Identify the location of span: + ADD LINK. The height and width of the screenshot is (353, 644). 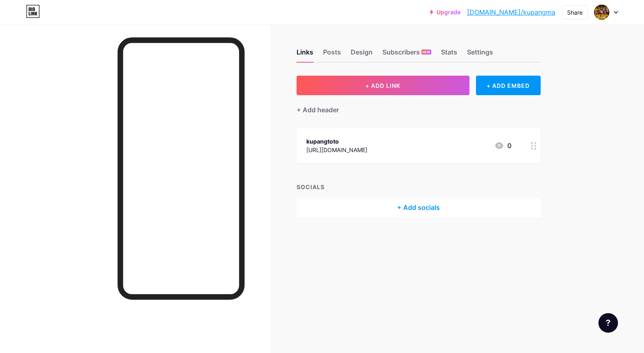
(383, 86).